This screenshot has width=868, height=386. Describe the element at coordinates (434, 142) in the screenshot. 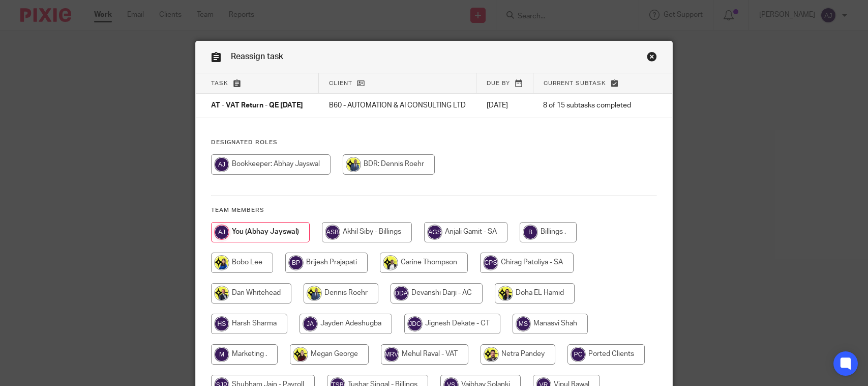

I see `h4: Designated Roles` at that location.